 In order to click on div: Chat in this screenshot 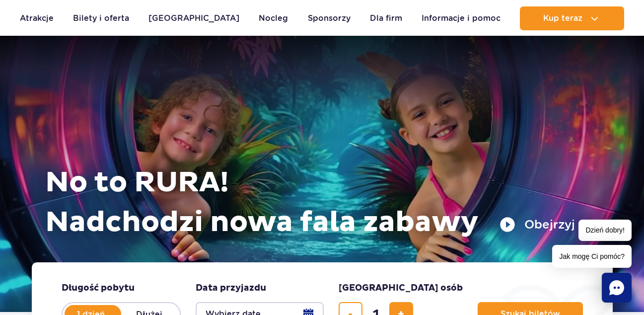, I will do `click(617, 288)`.